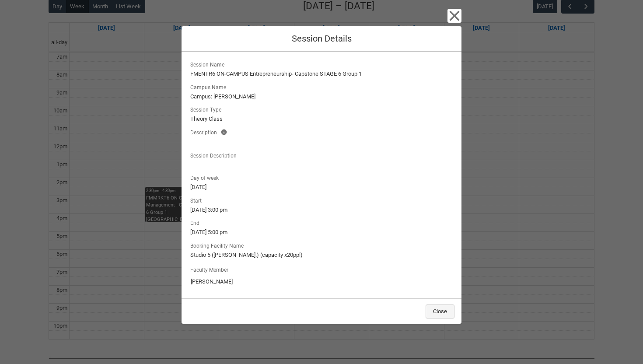  I want to click on lightning-formatted-text: FMENTR6 ON-CAMPUS Entrepreneurship- Capstone STAGE 6 Group 1, so click(322, 74).